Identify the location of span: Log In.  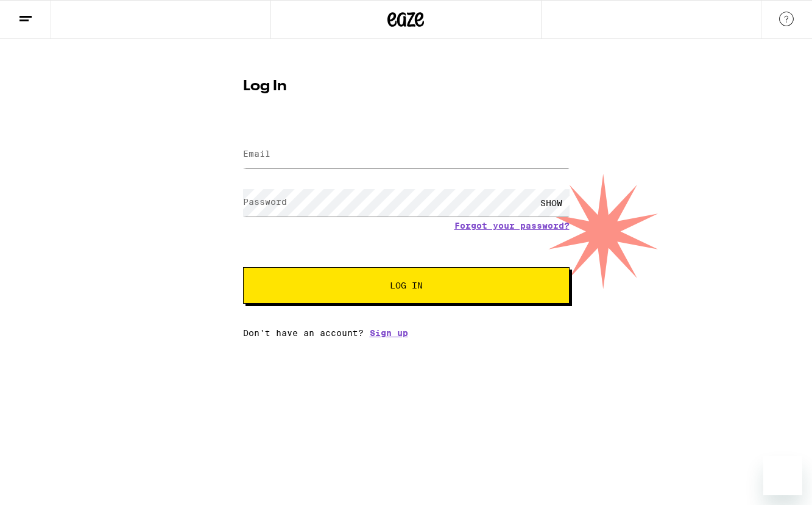
(406, 285).